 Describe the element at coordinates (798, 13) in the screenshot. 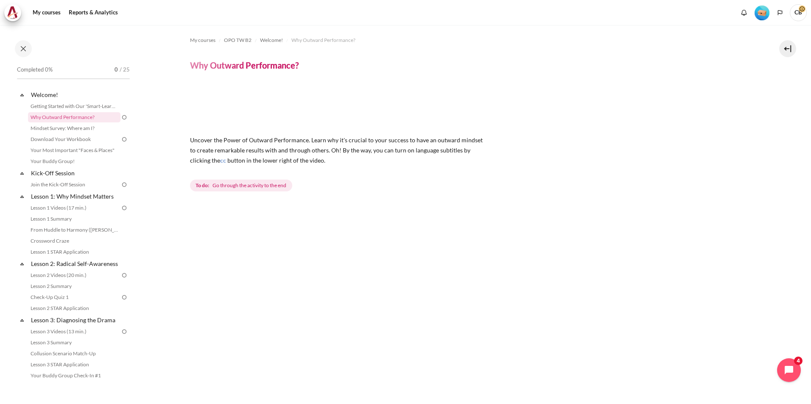

I see `span: CB` at that location.